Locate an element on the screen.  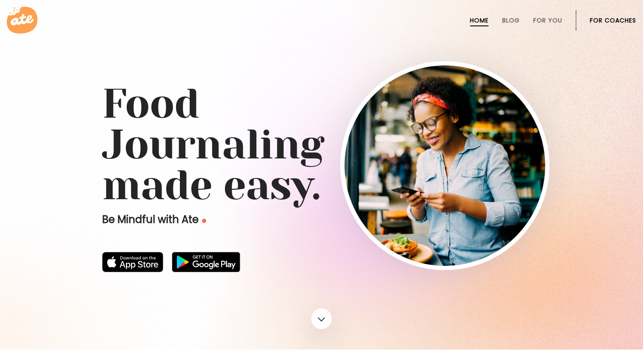
p: Be Mindful with Ate is located at coordinates (221, 220).